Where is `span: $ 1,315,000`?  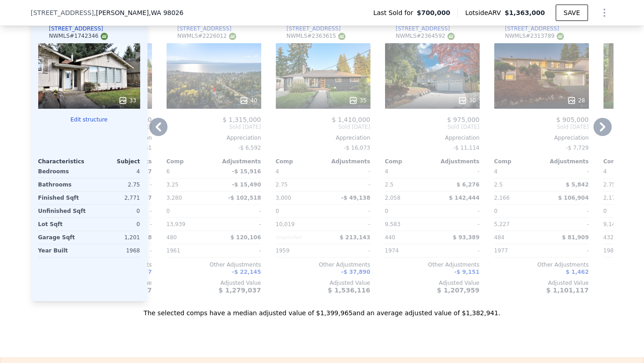 span: $ 1,315,000 is located at coordinates (242, 119).